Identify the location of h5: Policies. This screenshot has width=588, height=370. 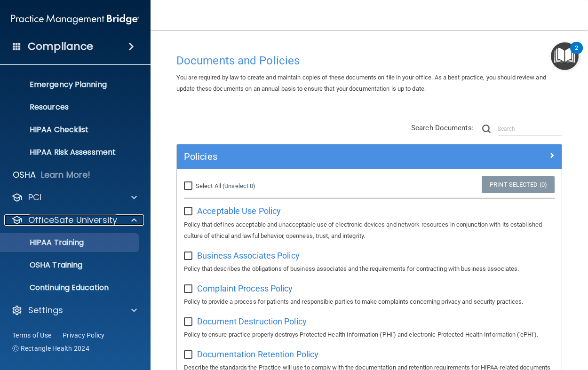
(322, 157).